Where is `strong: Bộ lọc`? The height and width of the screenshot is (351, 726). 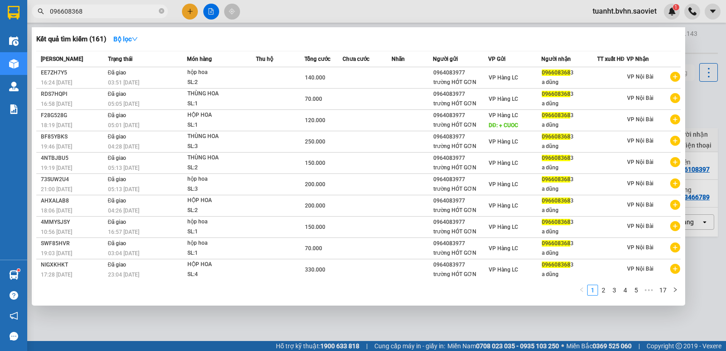 strong: Bộ lọc is located at coordinates (126, 39).